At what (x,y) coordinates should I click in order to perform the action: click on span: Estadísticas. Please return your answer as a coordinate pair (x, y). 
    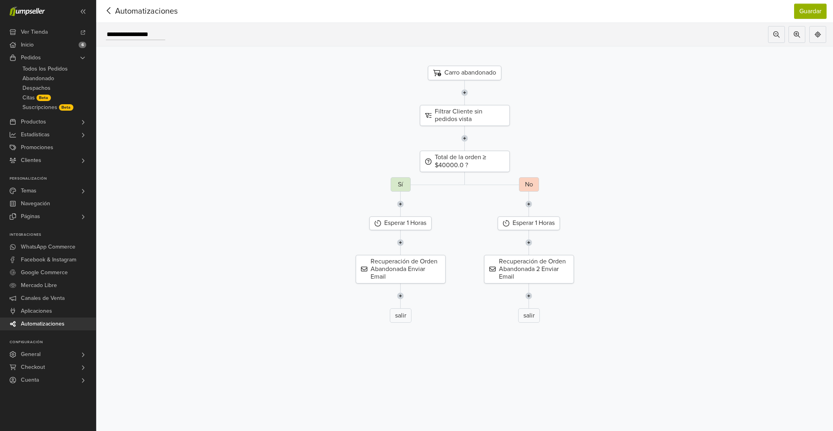
    Looking at the image, I should click on (35, 135).